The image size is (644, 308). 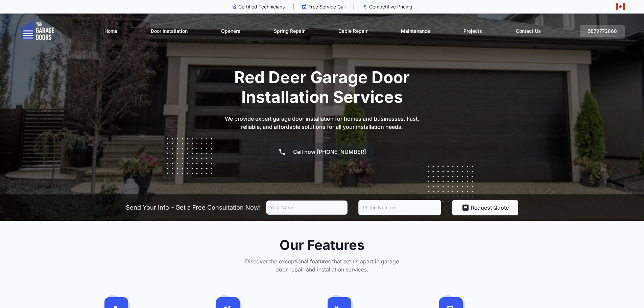 What do you see at coordinates (169, 31) in the screenshot?
I see `a: Door Installation` at bounding box center [169, 31].